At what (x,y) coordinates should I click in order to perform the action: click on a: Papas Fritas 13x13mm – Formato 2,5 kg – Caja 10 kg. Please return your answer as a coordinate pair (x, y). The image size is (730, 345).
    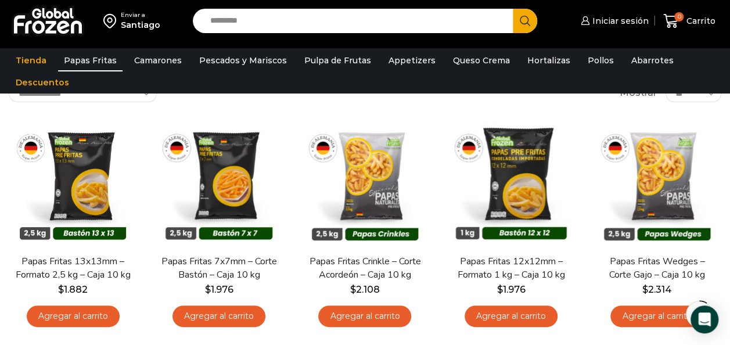
    Looking at the image, I should click on (73, 268).